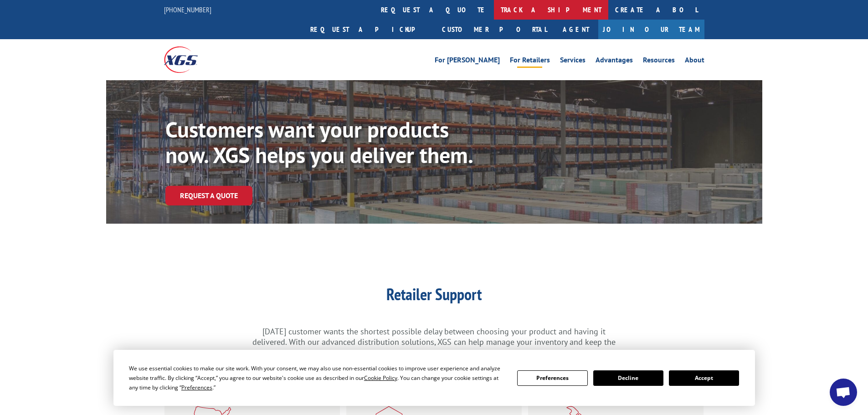  What do you see at coordinates (209, 195) in the screenshot?
I see `a: Request a Quote` at bounding box center [209, 195].